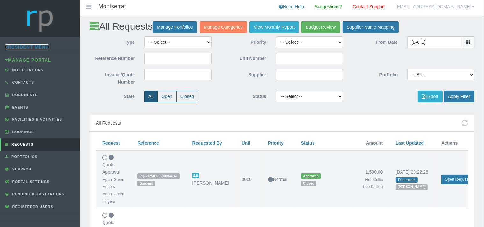 Image resolution: width=484 pixels, height=227 pixels. Describe the element at coordinates (167, 96) in the screenshot. I see `label: Open` at that location.